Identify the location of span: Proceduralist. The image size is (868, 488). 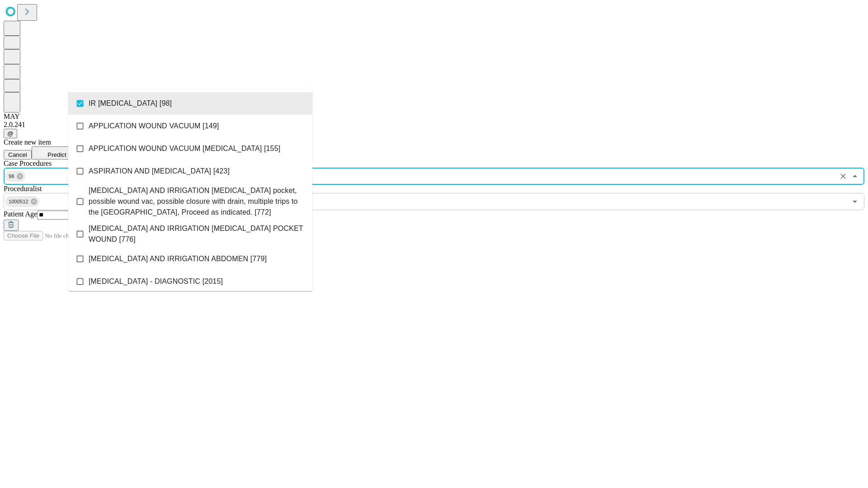
(23, 189).